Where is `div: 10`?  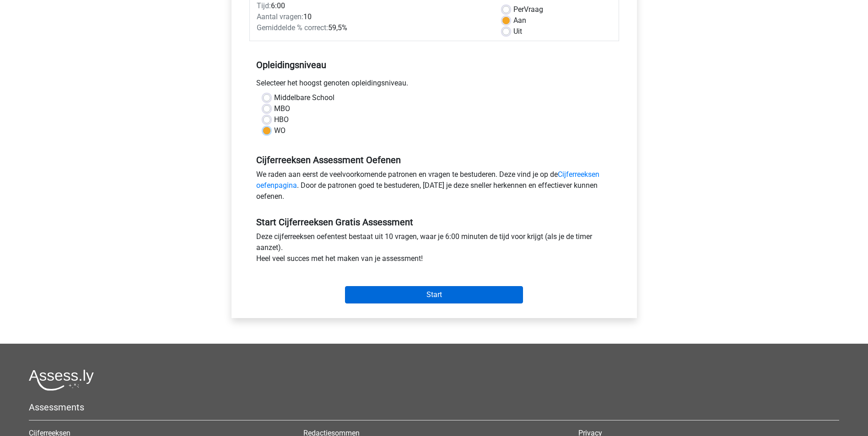 div: 10 is located at coordinates (373, 17).